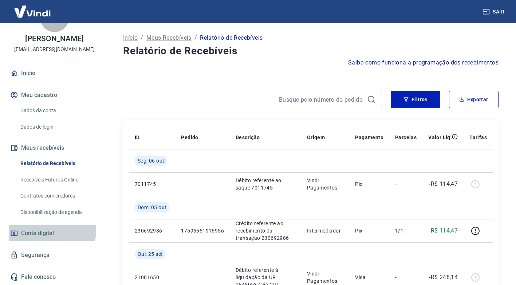 This screenshot has width=516, height=285. Describe the element at coordinates (151, 161) in the screenshot. I see `span: Seg, 06 out` at that location.